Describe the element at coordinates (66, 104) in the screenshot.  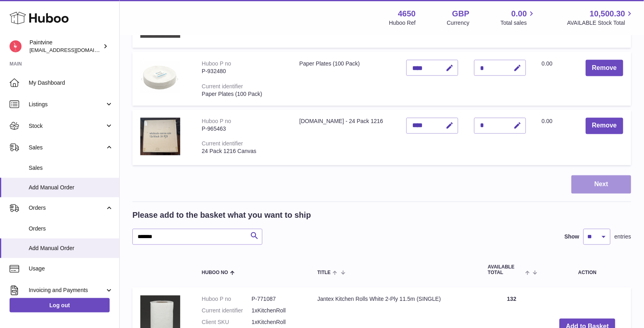
I see `span: Listings` at that location.